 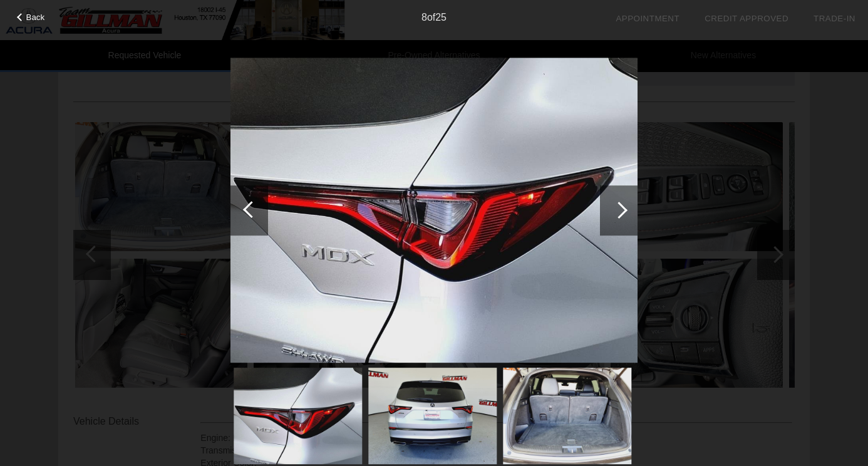 What do you see at coordinates (648, 18) in the screenshot?
I see `a: Appointment` at bounding box center [648, 18].